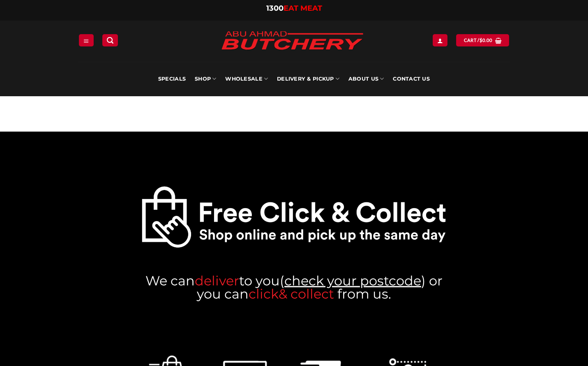 Image resolution: width=588 pixels, height=366 pixels. What do you see at coordinates (308, 79) in the screenshot?
I see `a: Delivery & Pickup` at bounding box center [308, 79].